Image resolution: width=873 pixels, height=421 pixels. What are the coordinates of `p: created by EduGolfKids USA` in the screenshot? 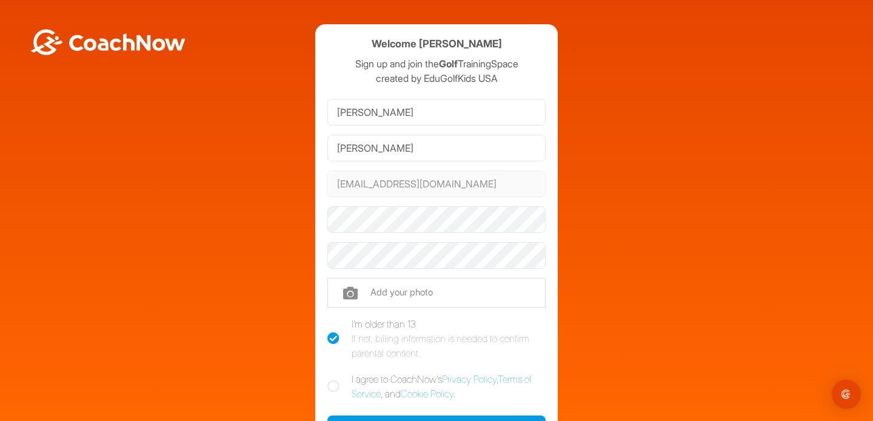 It's located at (437, 78).